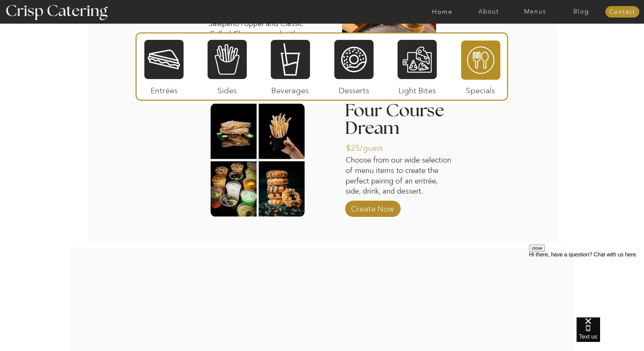  What do you see at coordinates (227, 89) in the screenshot?
I see `p: Sides` at bounding box center [227, 89].